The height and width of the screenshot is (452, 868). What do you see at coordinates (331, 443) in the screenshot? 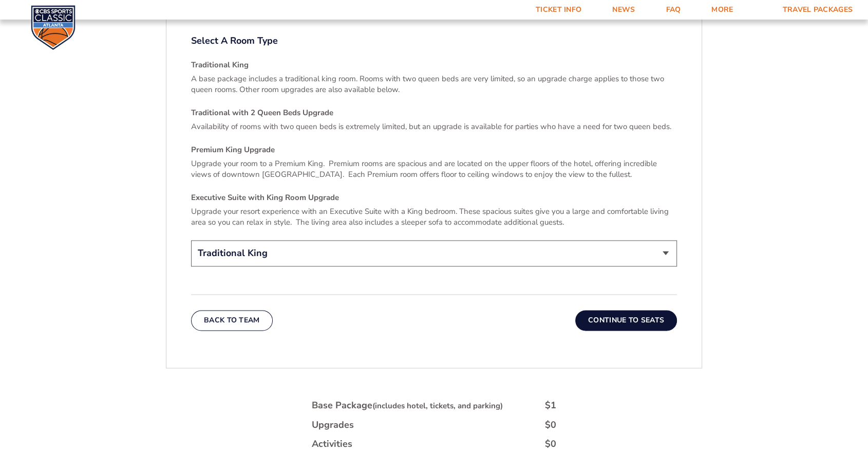
I see `div: Activities` at bounding box center [331, 443].